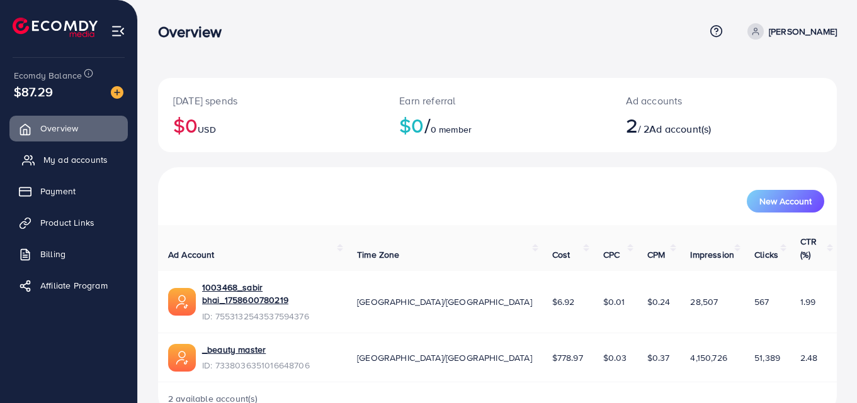  What do you see at coordinates (69, 191) in the screenshot?
I see `a: Payment` at bounding box center [69, 191].